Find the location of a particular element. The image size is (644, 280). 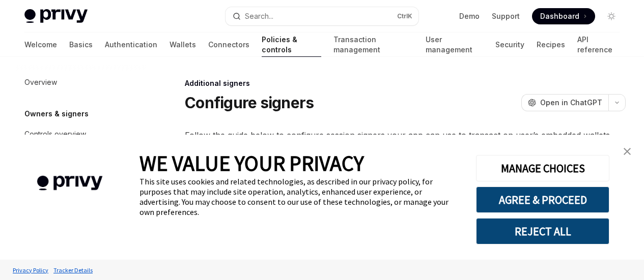

a: Authentication is located at coordinates (130, 45).